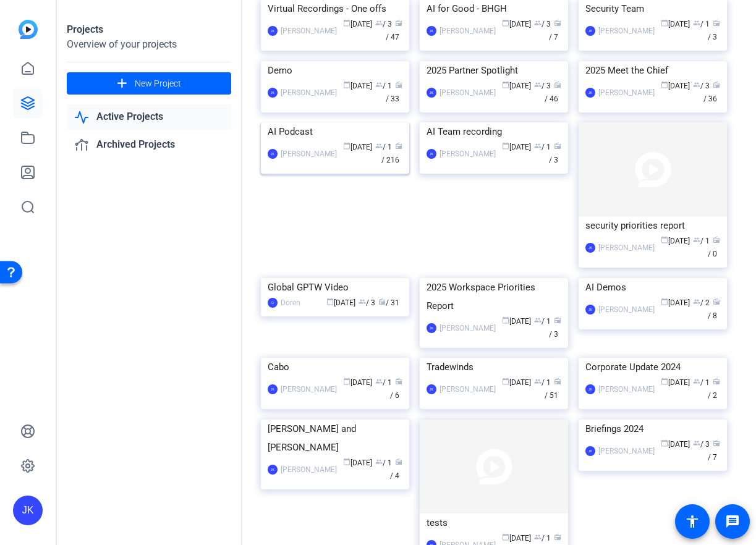  What do you see at coordinates (121, 84) in the screenshot?
I see `mat-icon: add` at bounding box center [121, 84].